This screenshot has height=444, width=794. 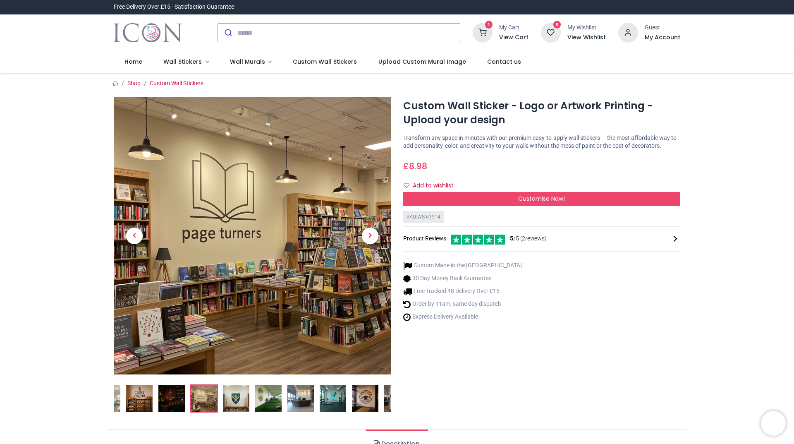 What do you see at coordinates (463, 304) in the screenshot?
I see `li: Order by 11am, same day dispatch` at bounding box center [463, 304].